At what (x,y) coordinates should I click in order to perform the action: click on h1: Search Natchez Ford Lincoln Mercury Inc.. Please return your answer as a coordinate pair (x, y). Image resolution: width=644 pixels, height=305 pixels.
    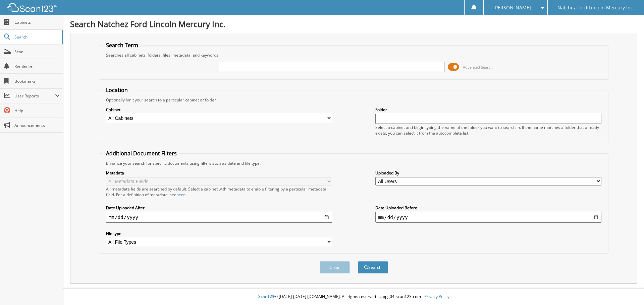
    Looking at the image, I should click on (353, 24).